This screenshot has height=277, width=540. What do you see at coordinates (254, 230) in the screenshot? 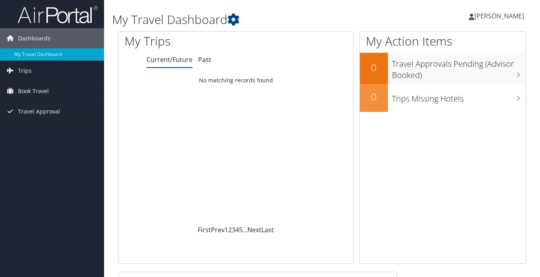
I see `a: Next` at bounding box center [254, 230].